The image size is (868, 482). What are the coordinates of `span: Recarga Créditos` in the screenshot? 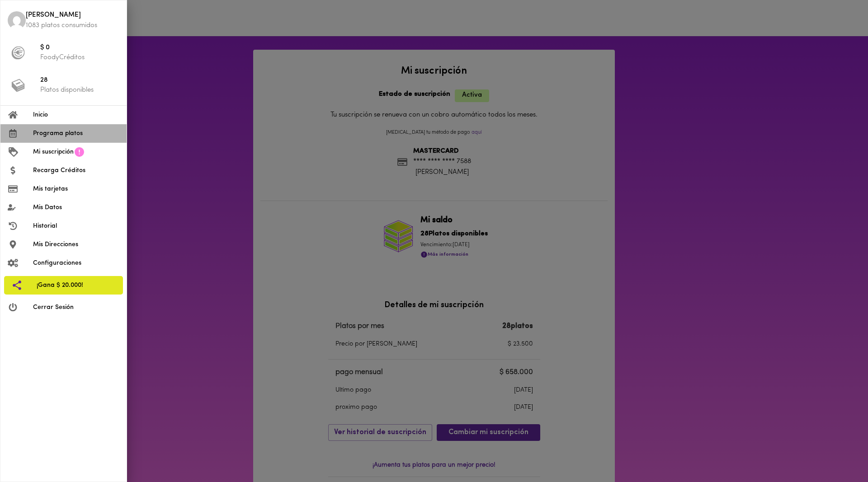 It's located at (76, 171).